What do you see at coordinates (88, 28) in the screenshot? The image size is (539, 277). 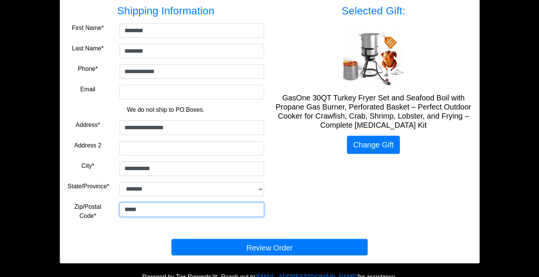 I see `label: First Name*` at bounding box center [88, 28].